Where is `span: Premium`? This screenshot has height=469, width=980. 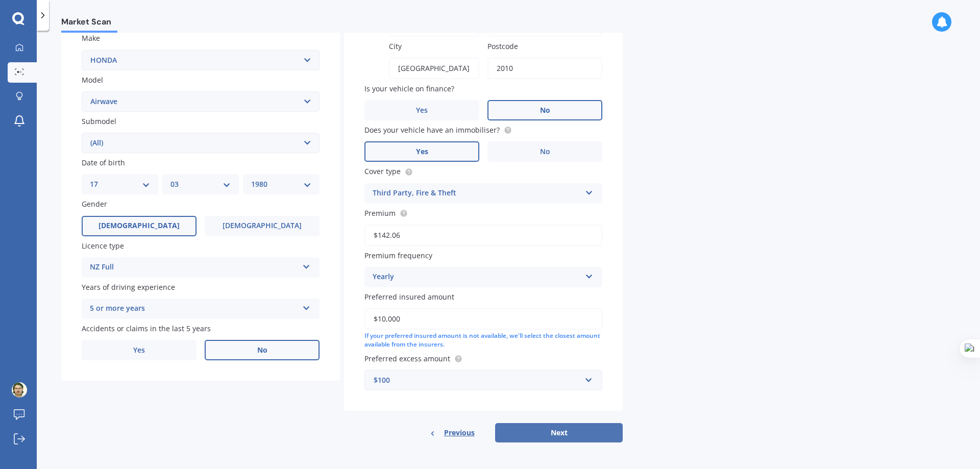 span: Premium is located at coordinates (380, 213).